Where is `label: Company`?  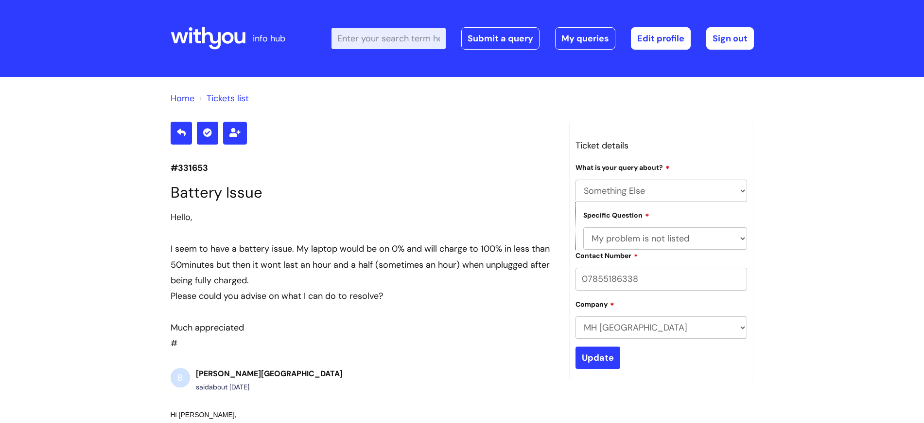
label: Company is located at coordinates (595, 303).